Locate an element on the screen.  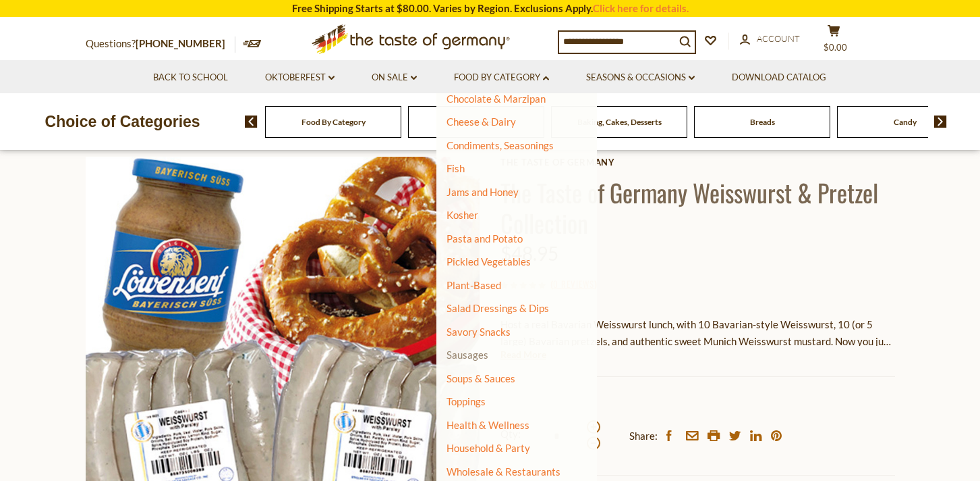
a: Cheese & Dairy is located at coordinates (481, 121).